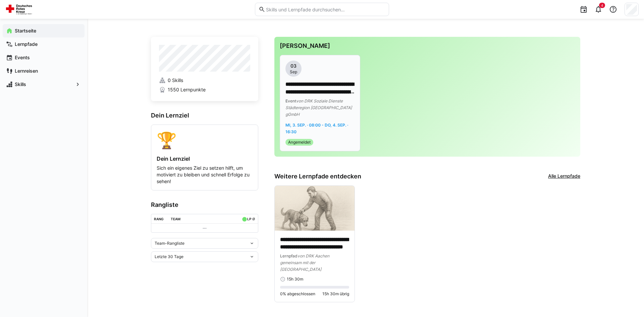 The image size is (644, 317). I want to click on span: Lernpfad, so click(289, 256).